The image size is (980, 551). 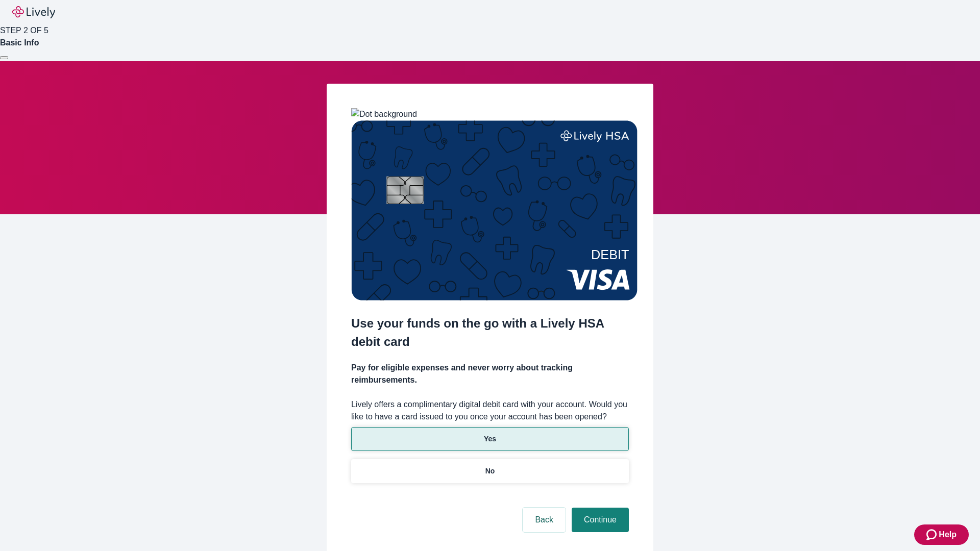 I want to click on h2: Use your funds on the go with a Lively HSA debit card, so click(x=490, y=332).